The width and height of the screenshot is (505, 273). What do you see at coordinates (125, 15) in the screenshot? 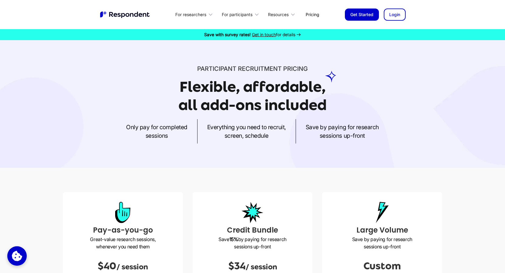
I see `img: Untitled UI logotext` at bounding box center [125, 15].